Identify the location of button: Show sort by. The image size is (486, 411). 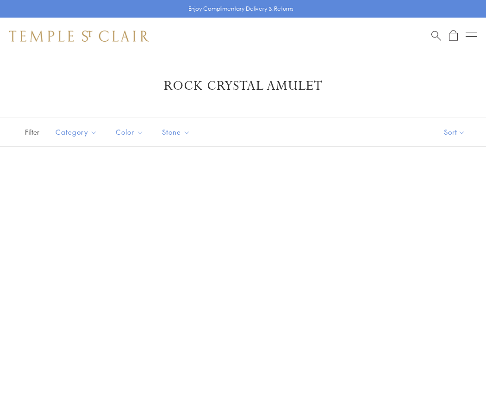
(454, 132).